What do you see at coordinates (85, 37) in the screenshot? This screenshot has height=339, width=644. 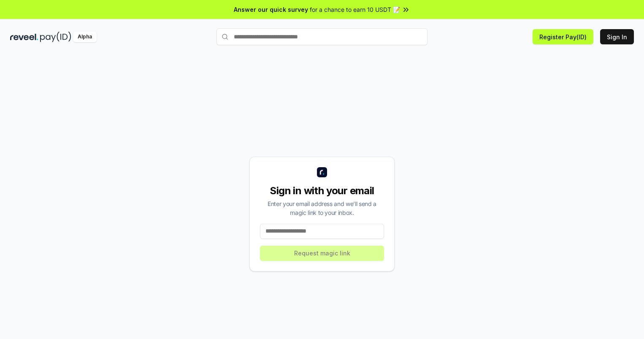 I see `div: Alpha` at bounding box center [85, 37].